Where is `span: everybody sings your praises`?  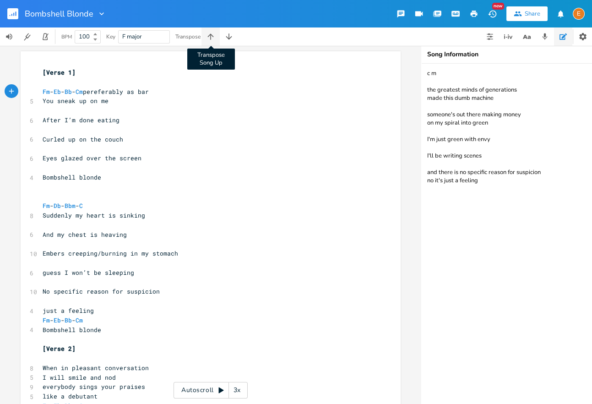
span: everybody sings your praises is located at coordinates (94, 386).